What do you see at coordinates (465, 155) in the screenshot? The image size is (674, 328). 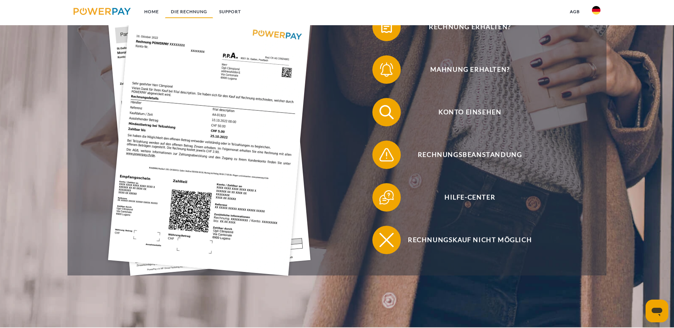 I see `button: Rechnungsbeanstandung` at bounding box center [465, 155].